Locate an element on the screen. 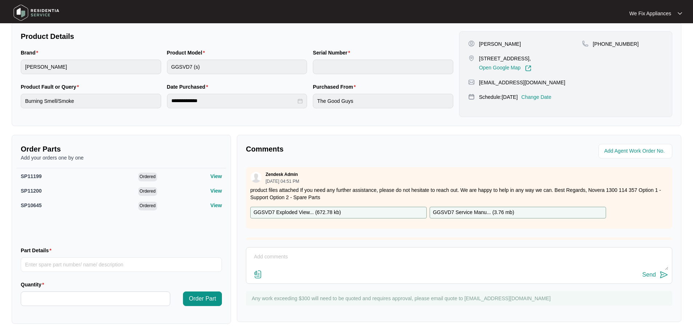 Image resolution: width=693 pixels, height=334 pixels. label: Purchased From is located at coordinates (336, 87).